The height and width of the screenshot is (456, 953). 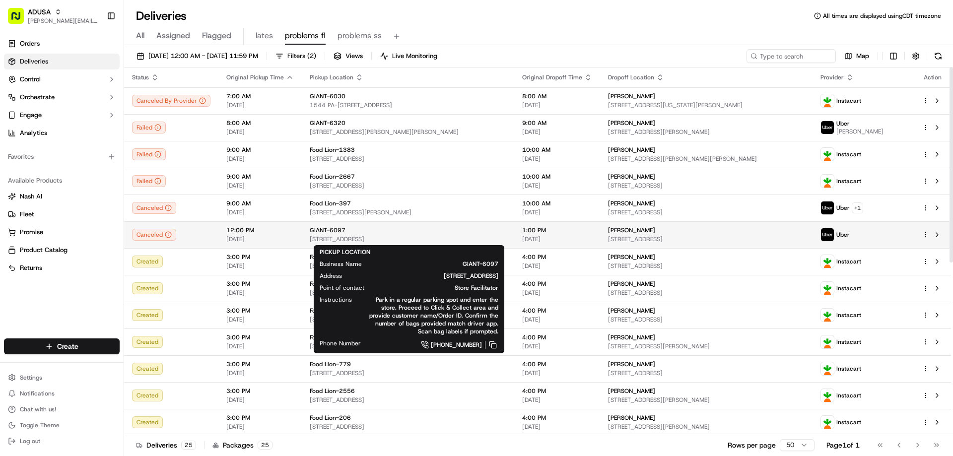 I want to click on span: Pickup Location, so click(x=332, y=77).